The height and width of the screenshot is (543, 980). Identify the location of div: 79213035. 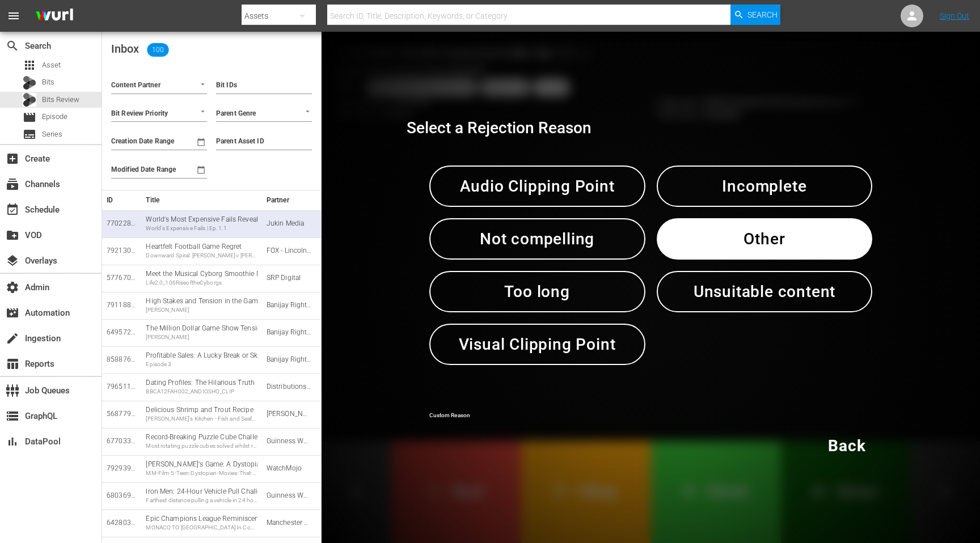
(121, 250).